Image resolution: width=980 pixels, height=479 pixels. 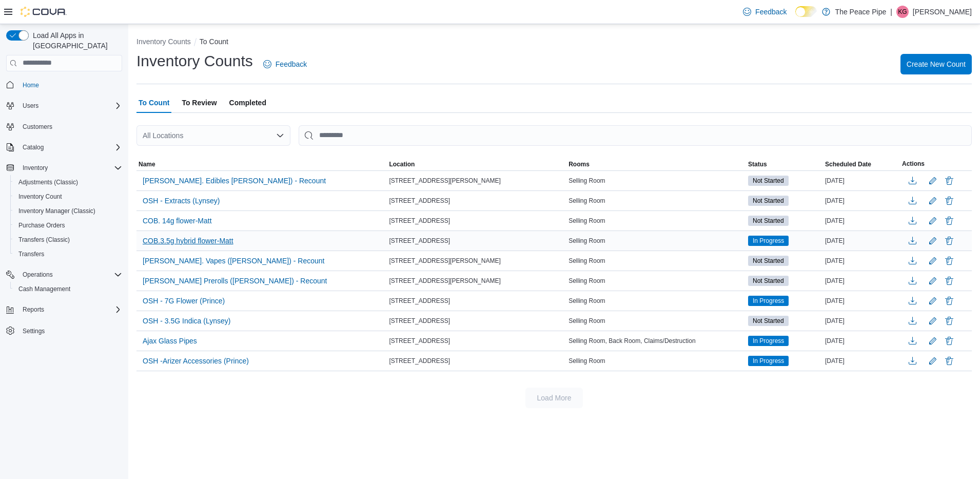 What do you see at coordinates (795, 17) in the screenshot?
I see `span: Dark Mode` at bounding box center [795, 17].